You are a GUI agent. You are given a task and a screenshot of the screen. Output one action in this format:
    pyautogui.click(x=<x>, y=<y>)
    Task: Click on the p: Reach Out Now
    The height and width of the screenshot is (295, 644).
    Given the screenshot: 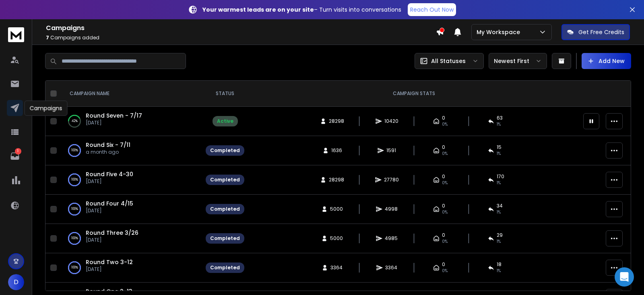 What is the action you would take?
    pyautogui.click(x=432, y=10)
    